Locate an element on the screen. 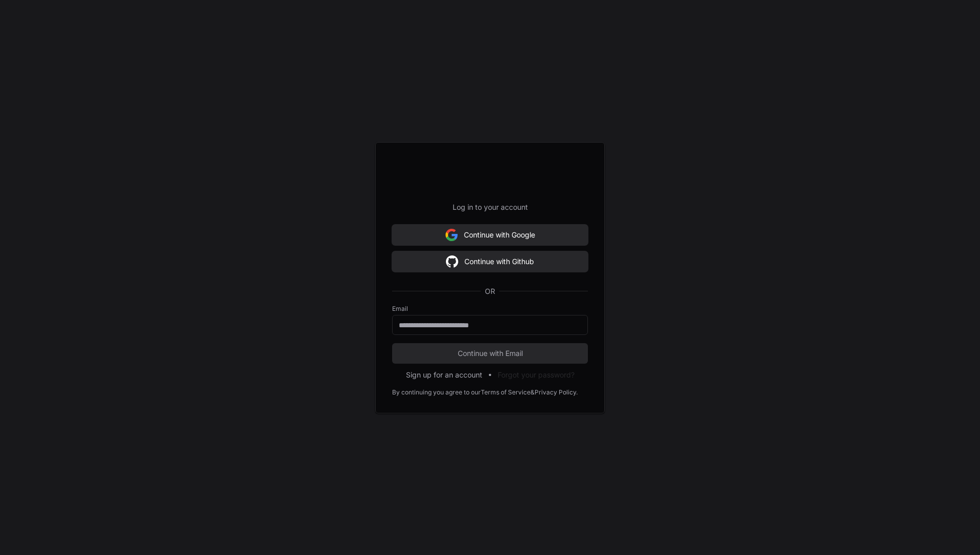  div: By continuing you agree to our is located at coordinates (436, 393).